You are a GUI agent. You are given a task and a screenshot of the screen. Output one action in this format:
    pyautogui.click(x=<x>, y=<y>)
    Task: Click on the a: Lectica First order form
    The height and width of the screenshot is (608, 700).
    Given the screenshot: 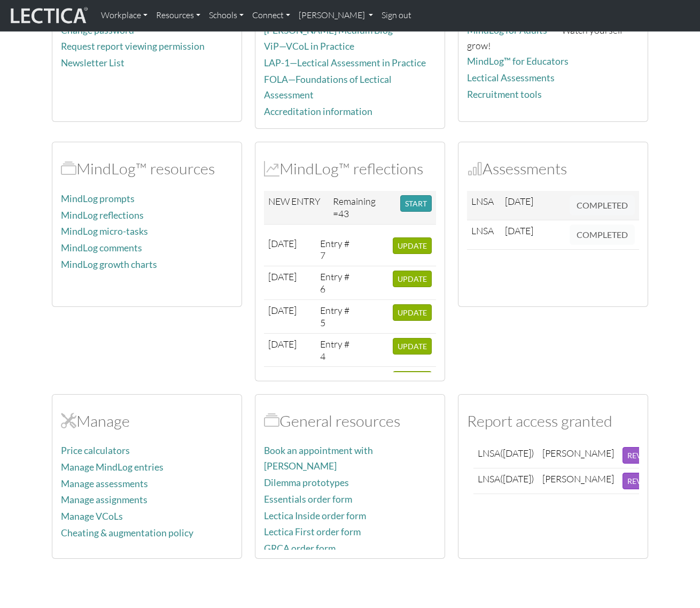 What is the action you would take?
    pyautogui.click(x=312, y=531)
    